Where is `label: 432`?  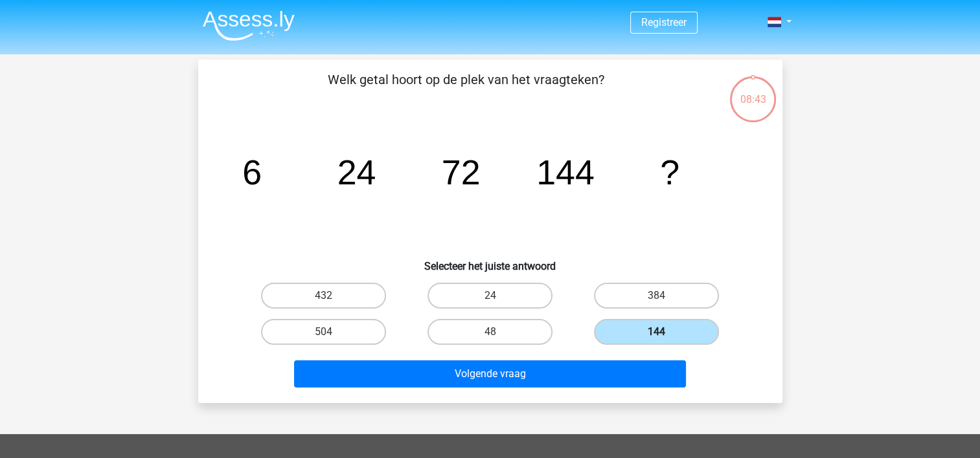 label: 432 is located at coordinates (323, 296).